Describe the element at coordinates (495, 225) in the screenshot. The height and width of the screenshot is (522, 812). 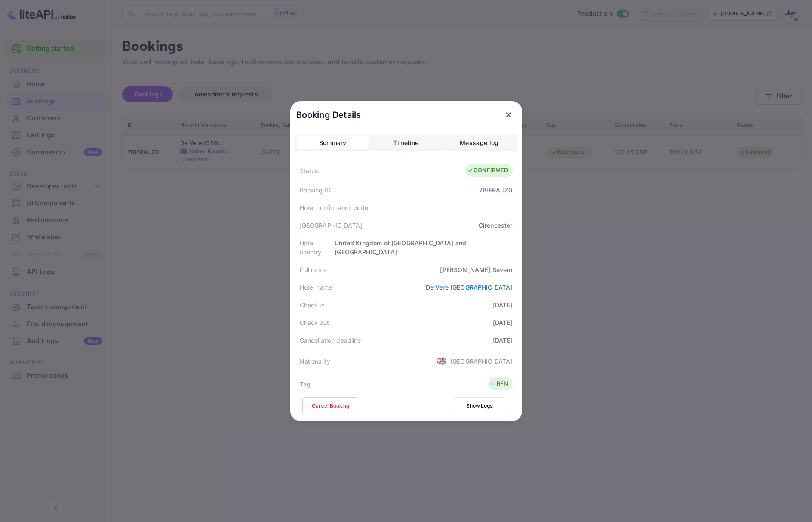
I see `div: Cirencester` at that location.